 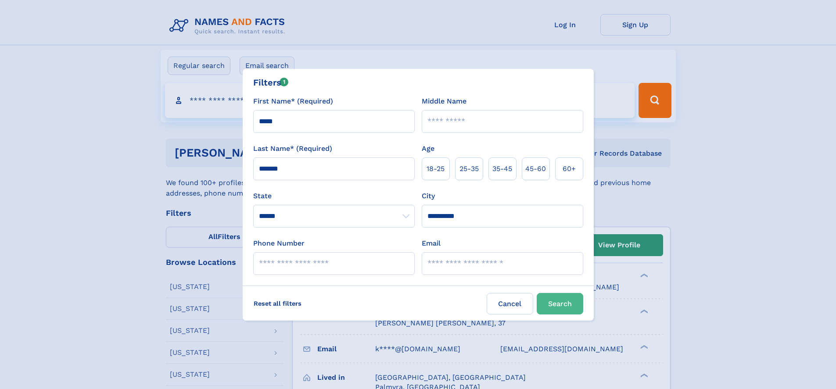 What do you see at coordinates (428, 196) in the screenshot?
I see `label: City` at bounding box center [428, 196].